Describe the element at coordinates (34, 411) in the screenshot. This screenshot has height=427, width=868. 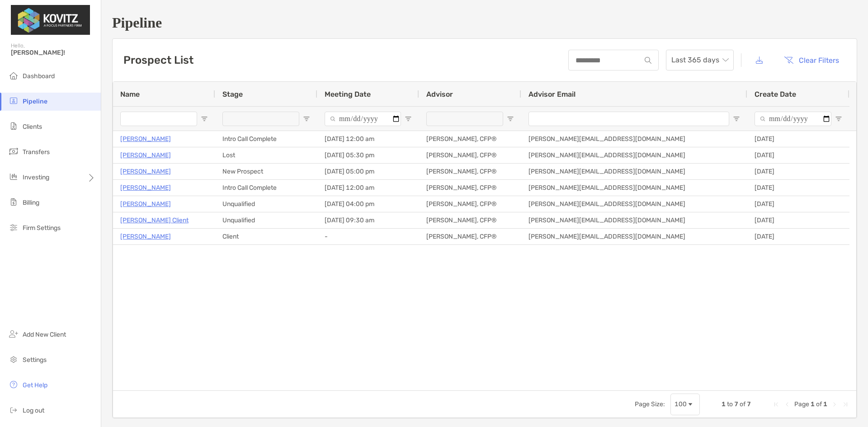
I see `span: Log out` at that location.